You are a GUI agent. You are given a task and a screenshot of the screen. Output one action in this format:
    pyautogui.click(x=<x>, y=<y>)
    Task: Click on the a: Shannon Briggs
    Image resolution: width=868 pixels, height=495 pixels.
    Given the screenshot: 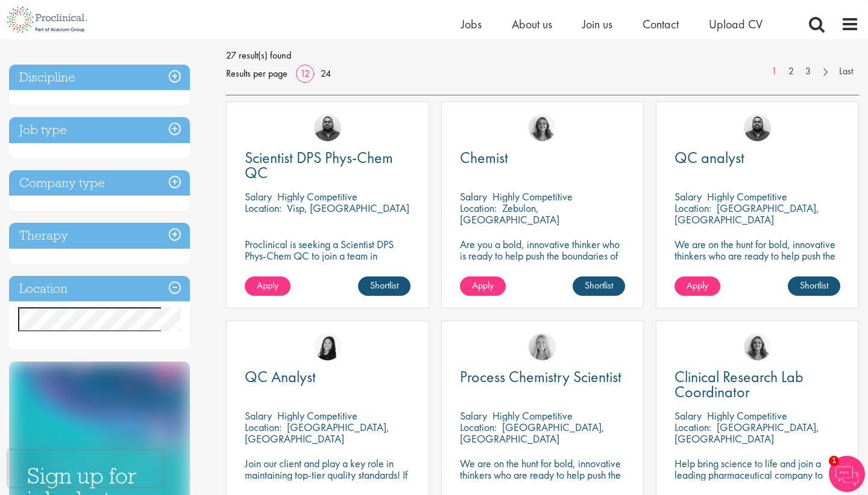 What is the action you would take?
    pyautogui.click(x=542, y=346)
    